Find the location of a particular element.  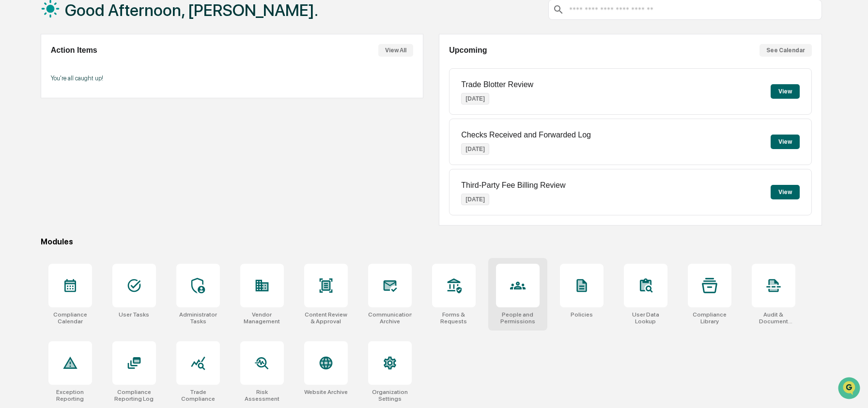

button: Start new chat is located at coordinates (171, 83).